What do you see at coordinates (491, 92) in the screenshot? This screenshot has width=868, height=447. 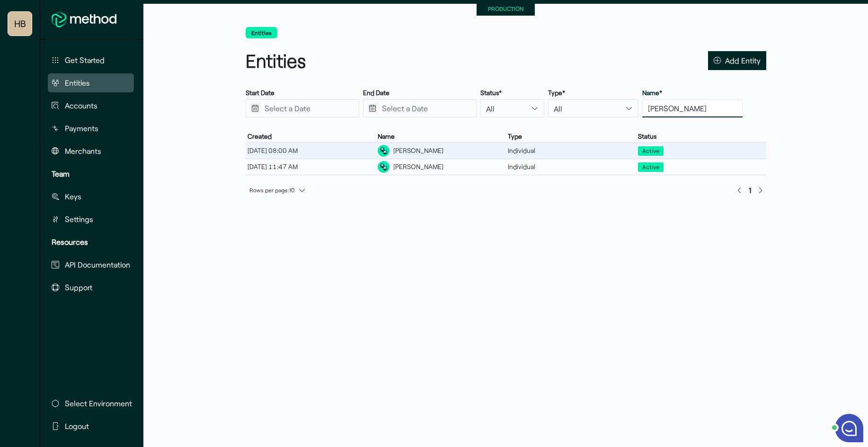 I see `label: Status*` at bounding box center [491, 92].